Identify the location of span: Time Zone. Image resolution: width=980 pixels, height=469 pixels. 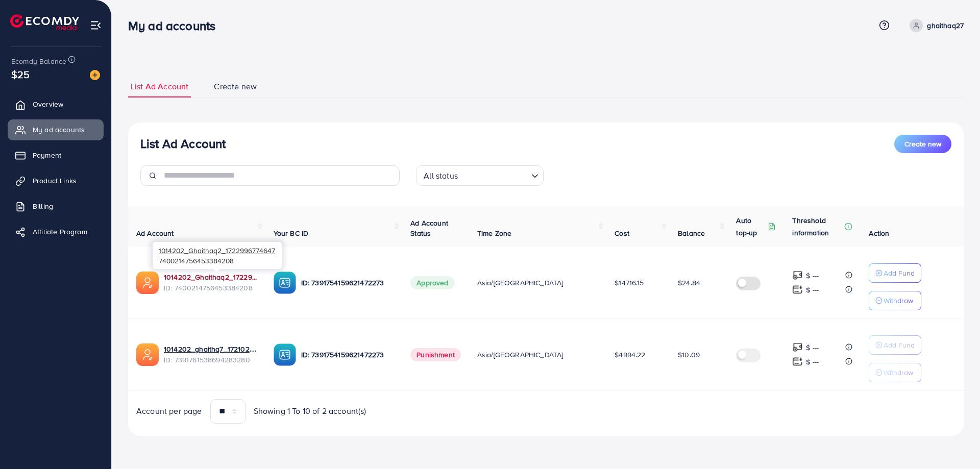
(494, 233).